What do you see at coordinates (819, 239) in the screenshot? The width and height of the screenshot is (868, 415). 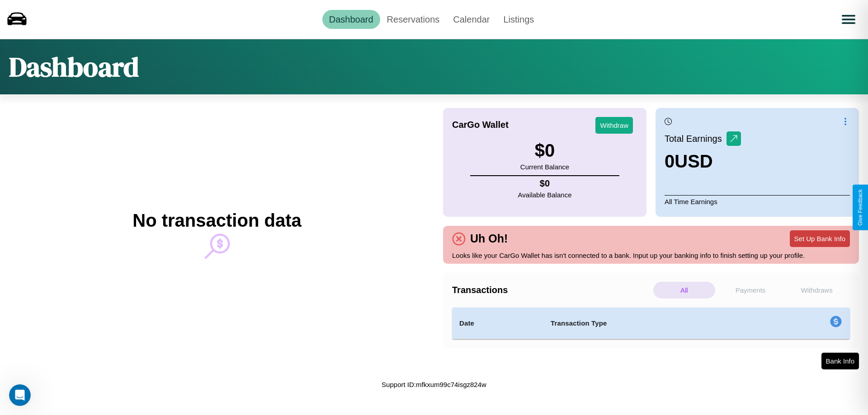 I see `button: Set Up Bank Info` at bounding box center [819, 239].